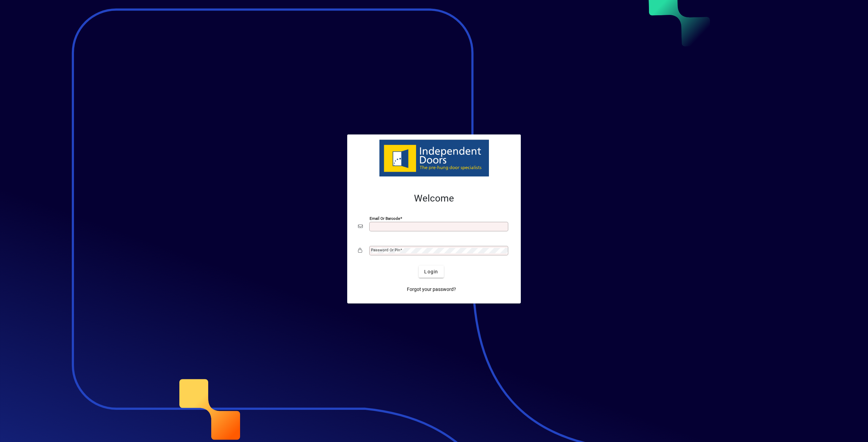  I want to click on button: Login, so click(431, 271).